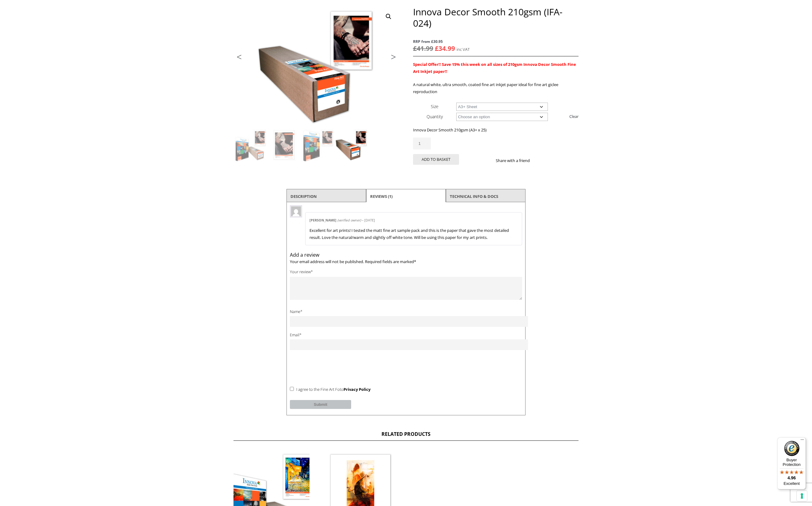  Describe the element at coordinates (349, 220) in the screenshot. I see `em: (verified owner)` at that location.